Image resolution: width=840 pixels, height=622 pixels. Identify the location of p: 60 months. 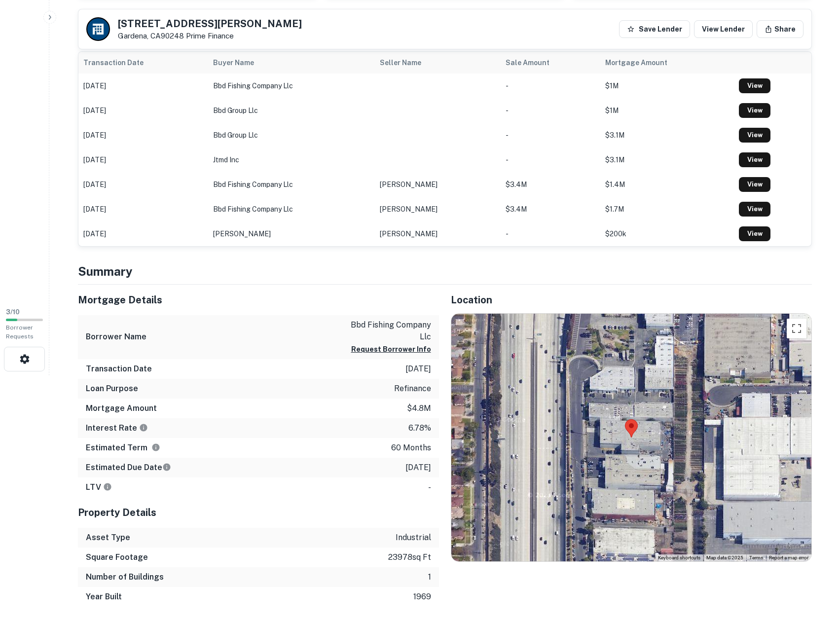
(411, 448).